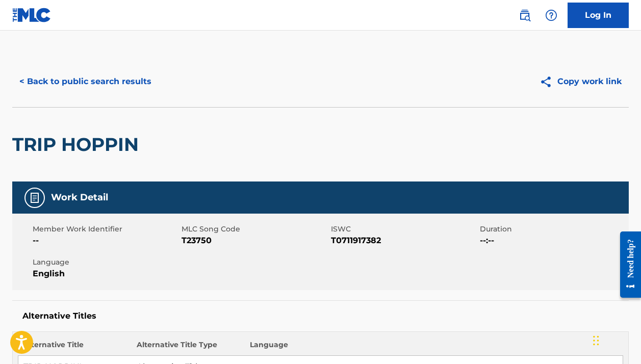  What do you see at coordinates (18, 37) in the screenshot?
I see `div: Need help?` at bounding box center [18, 37].